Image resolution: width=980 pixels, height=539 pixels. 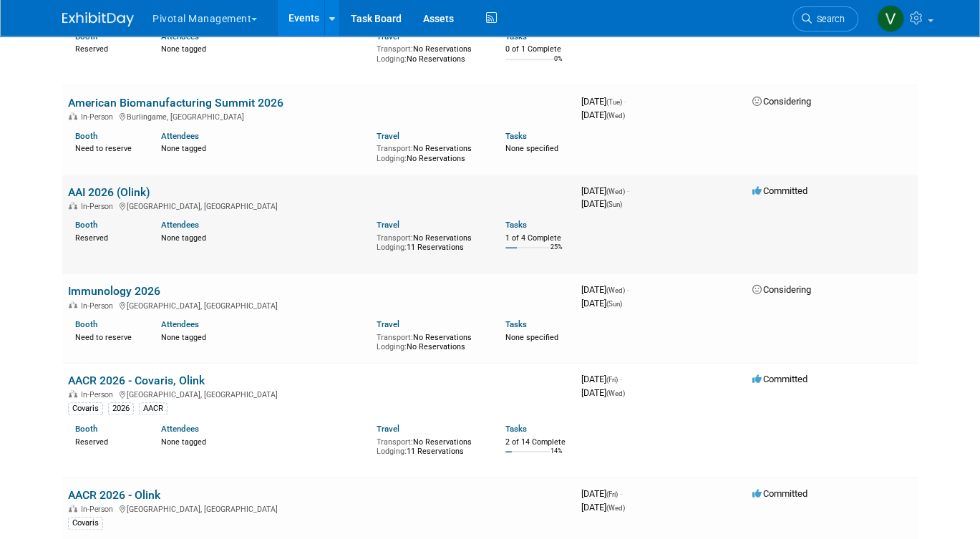 I want to click on a: AAI 2026 (Olink), so click(x=109, y=192).